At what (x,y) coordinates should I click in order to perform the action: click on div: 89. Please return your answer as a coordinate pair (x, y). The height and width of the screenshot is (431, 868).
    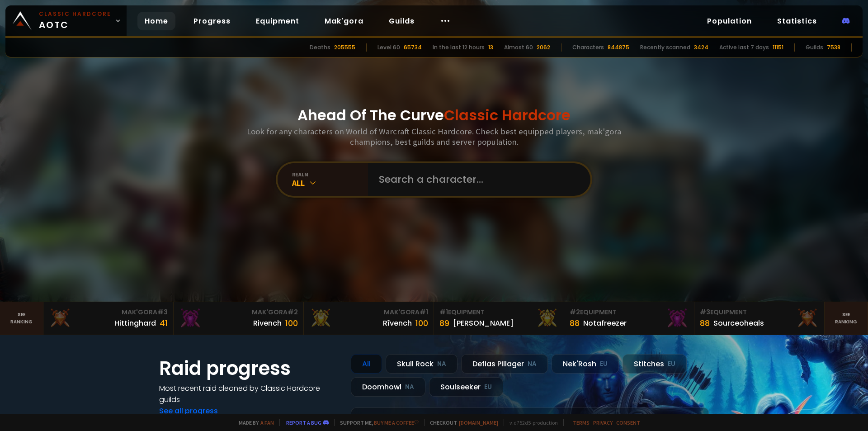
    Looking at the image, I should click on (444, 322).